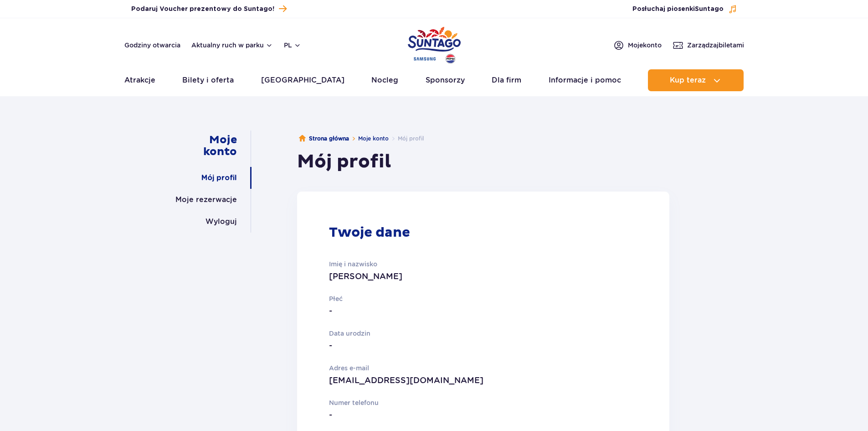 This screenshot has height=431, width=868. Describe the element at coordinates (434, 44) in the screenshot. I see `a: Park of Poland` at that location.